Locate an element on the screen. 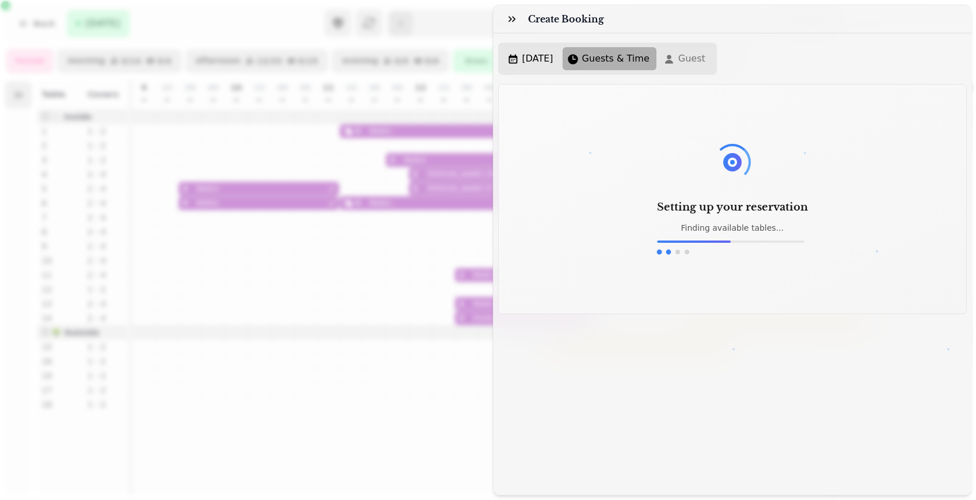 The height and width of the screenshot is (500, 976). h3: Setting up your reservation is located at coordinates (733, 207).